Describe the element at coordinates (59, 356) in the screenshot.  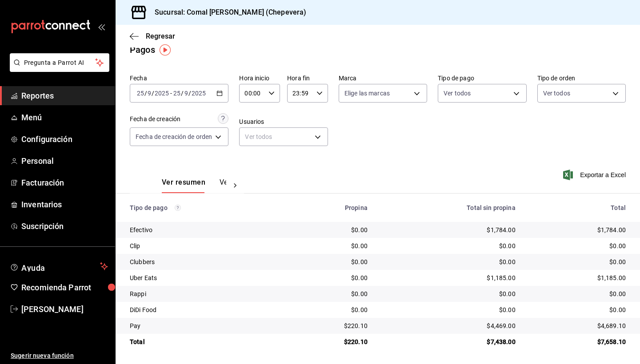
I see `span: Sugerir nueva función` at that location.